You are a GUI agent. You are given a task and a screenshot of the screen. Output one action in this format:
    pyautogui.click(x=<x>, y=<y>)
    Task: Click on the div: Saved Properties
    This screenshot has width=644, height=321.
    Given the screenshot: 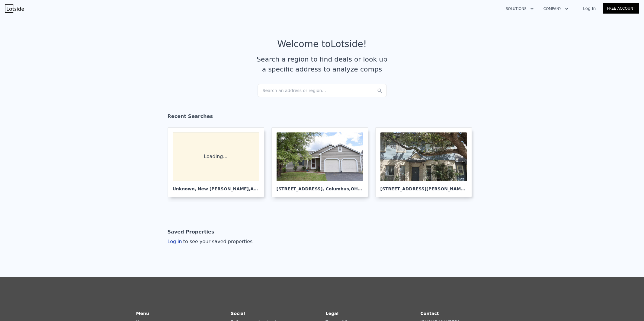 What is the action you would take?
    pyautogui.click(x=191, y=232)
    